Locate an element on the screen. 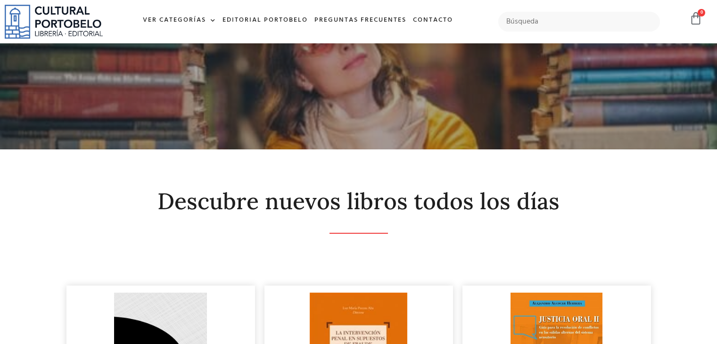 The height and width of the screenshot is (344, 717). input: Búsqueda is located at coordinates (579, 22).